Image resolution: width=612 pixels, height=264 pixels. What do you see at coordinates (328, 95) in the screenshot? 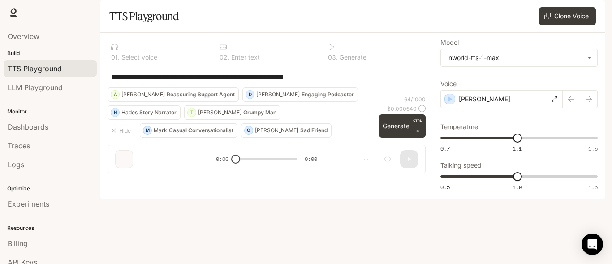
I see `p: Engaging Podcaster` at bounding box center [328, 95].